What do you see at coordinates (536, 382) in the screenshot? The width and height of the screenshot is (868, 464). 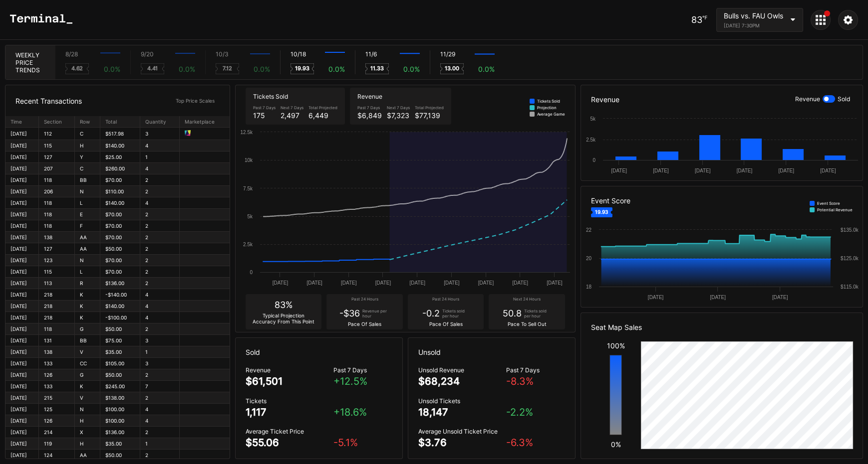 I see `div: -8.3 %` at bounding box center [536, 382].